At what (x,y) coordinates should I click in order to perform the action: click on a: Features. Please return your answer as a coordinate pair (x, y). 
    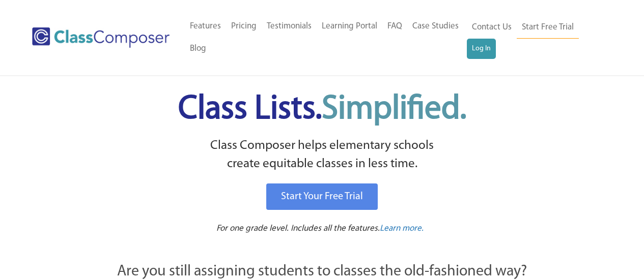
    Looking at the image, I should click on (206, 27).